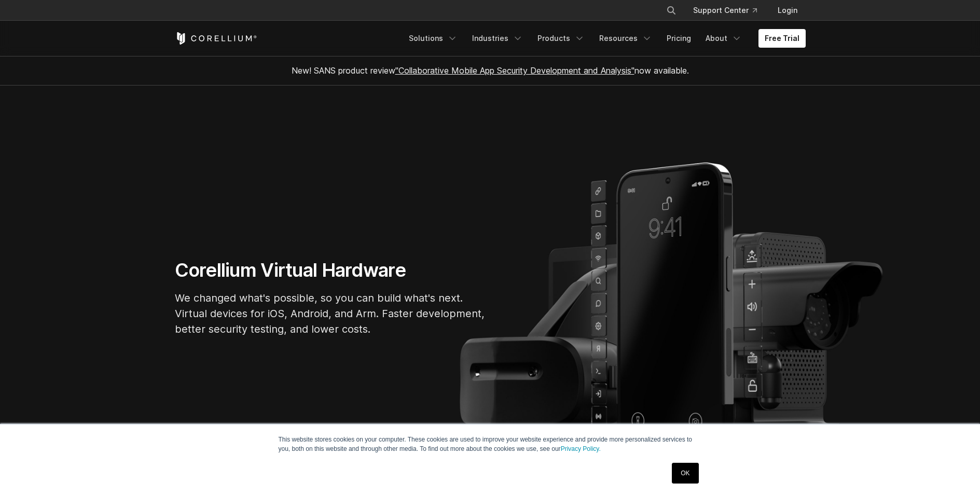 This screenshot has width=980, height=497. Describe the element at coordinates (725, 10) in the screenshot. I see `a: Support Center` at that location.